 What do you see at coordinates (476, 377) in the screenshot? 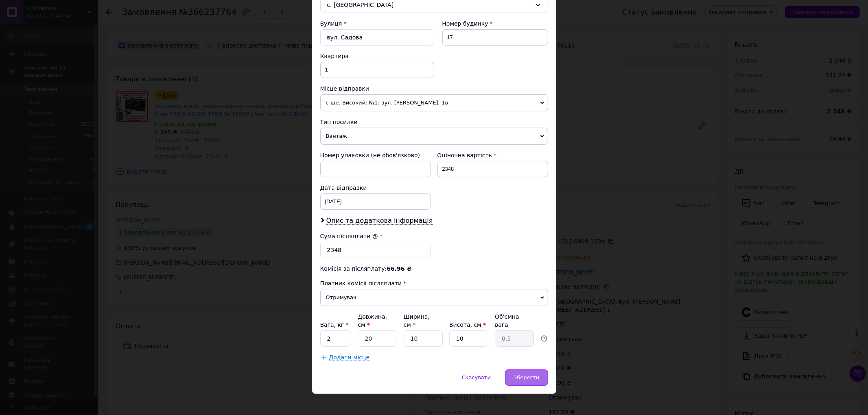
I see `span: Скасувати` at bounding box center [476, 377].